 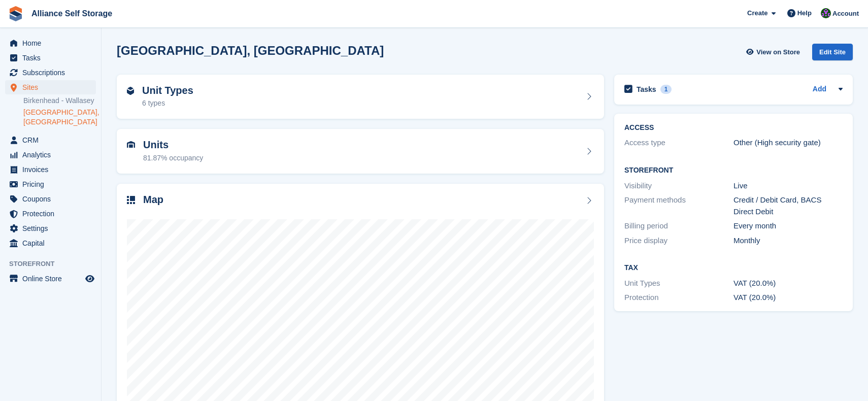 I want to click on span: Capital, so click(x=53, y=243).